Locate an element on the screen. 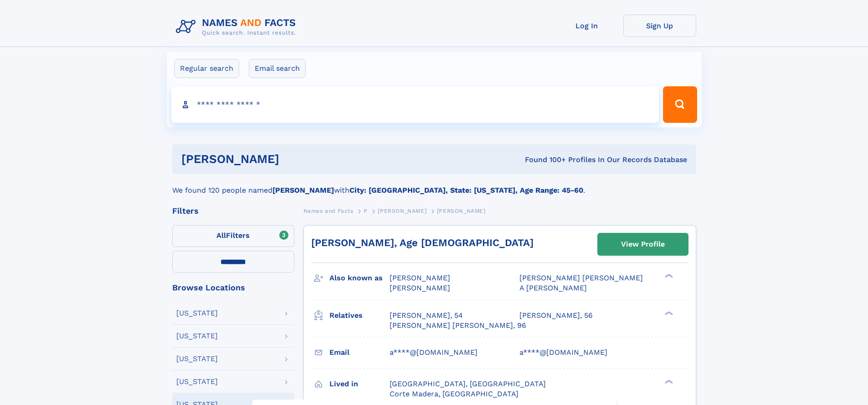  label: Email search is located at coordinates (277, 68).